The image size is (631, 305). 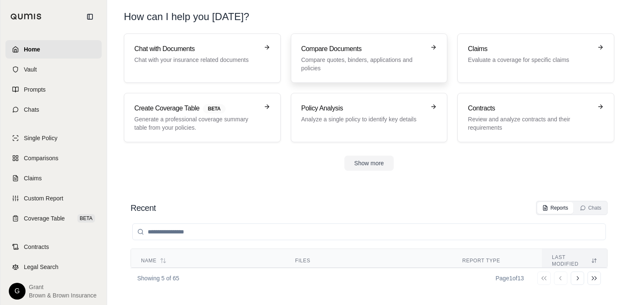 I want to click on h3: Policy Analysis, so click(x=363, y=108).